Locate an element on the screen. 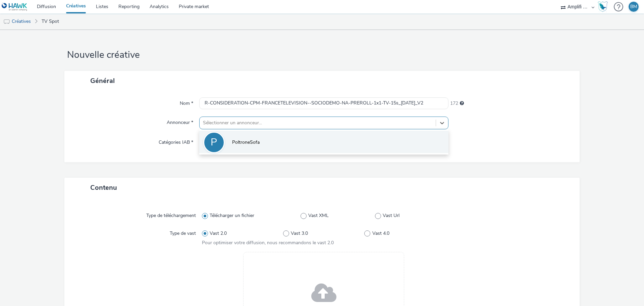  span: Contenu is located at coordinates (104, 188).